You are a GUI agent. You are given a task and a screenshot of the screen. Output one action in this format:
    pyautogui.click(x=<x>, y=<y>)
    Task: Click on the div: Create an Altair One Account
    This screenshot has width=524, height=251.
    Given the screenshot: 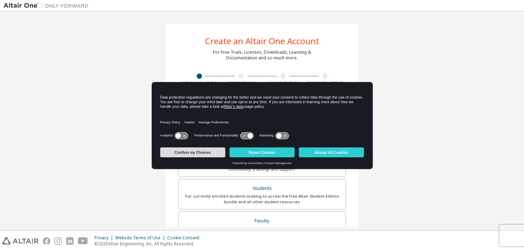 What is the action you would take?
    pyautogui.click(x=262, y=41)
    